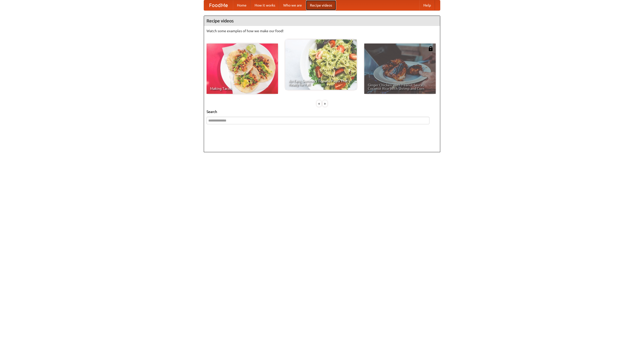 The height and width of the screenshot is (356, 644). I want to click on a: Who we are, so click(292, 6).